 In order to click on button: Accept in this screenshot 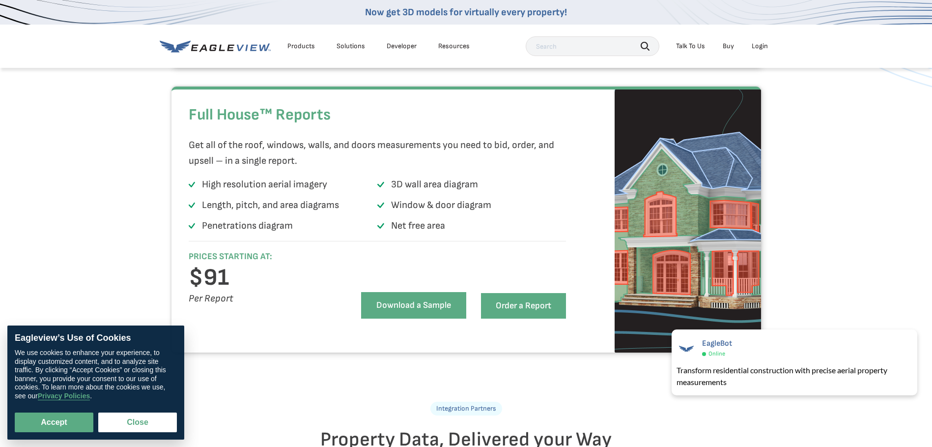, I will do `click(54, 422)`.